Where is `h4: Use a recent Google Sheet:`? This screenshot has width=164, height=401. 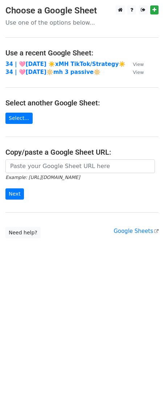 h4: Use a recent Google Sheet: is located at coordinates (82, 53).